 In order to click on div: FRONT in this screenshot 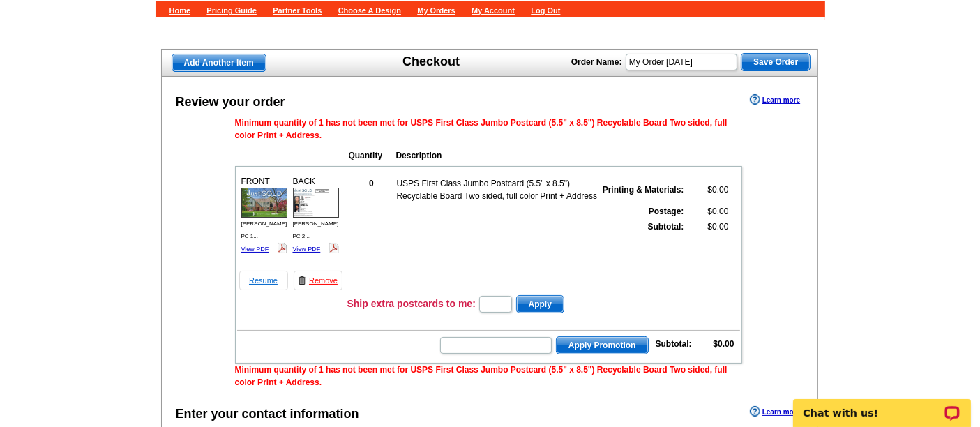, I will do `click(265, 215)`.